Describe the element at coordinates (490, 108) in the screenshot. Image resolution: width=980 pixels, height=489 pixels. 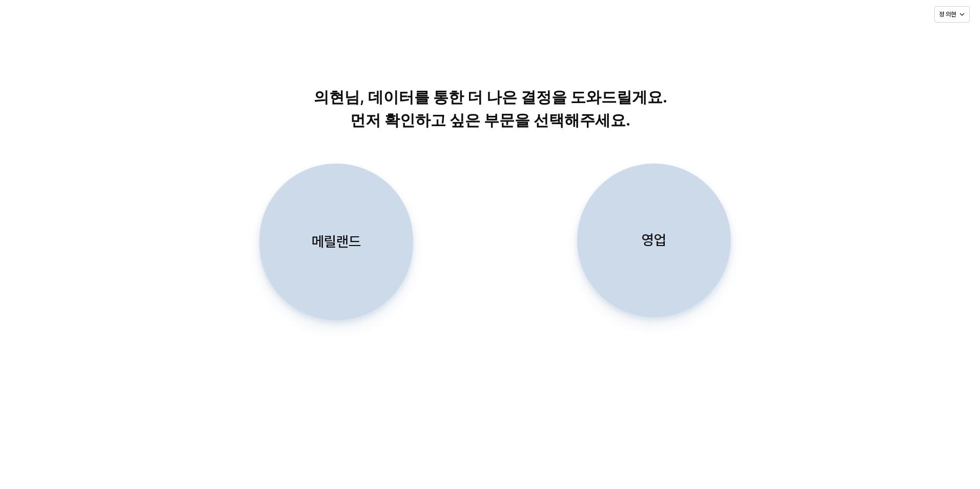
I see `p: 의현님, 데이터를 통한 더 나은 결정을 도와드릴게요. 먼저 확인하고 싶은 부문을 선택해주세요.` at that location.